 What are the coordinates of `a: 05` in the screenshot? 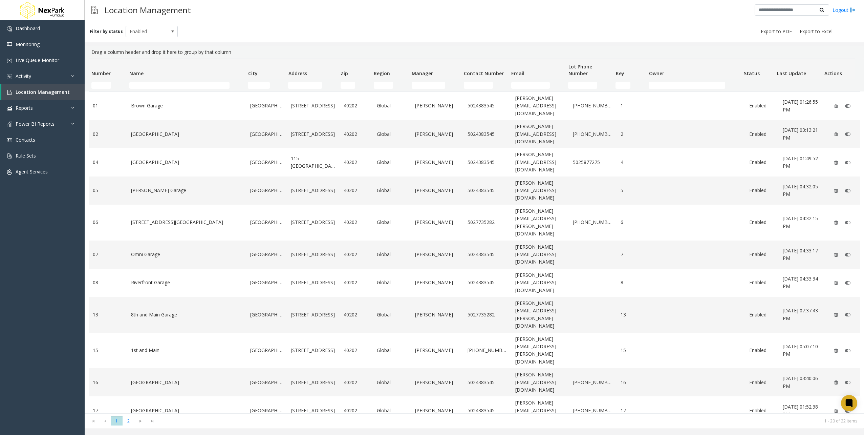 It's located at (108, 190).